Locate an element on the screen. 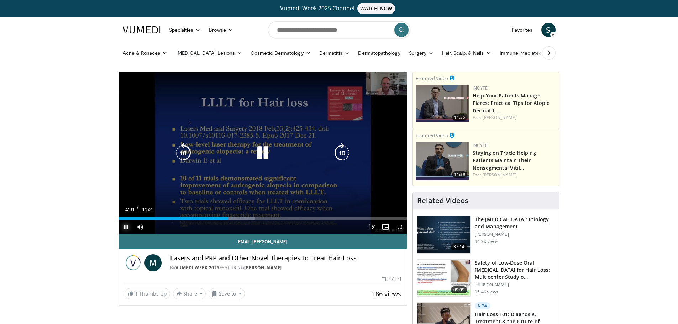  a: M is located at coordinates (153, 263).